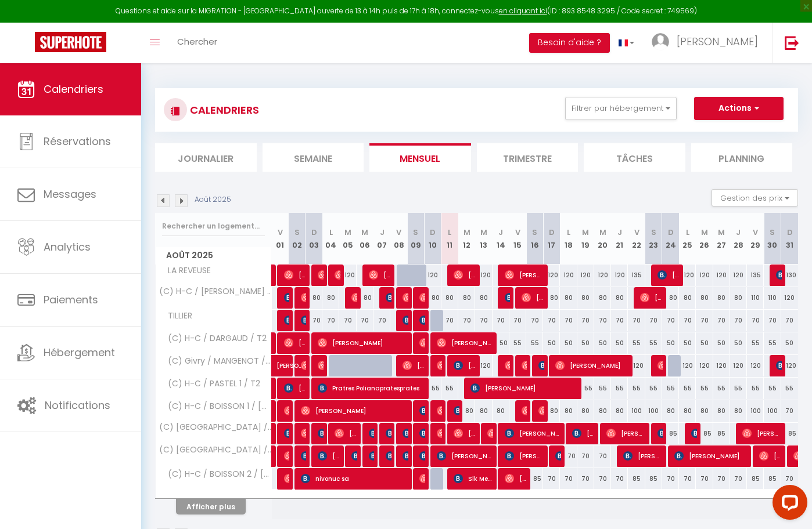 The image size is (812, 529). What do you see at coordinates (687, 238) in the screenshot?
I see `th: 25` at bounding box center [687, 238].